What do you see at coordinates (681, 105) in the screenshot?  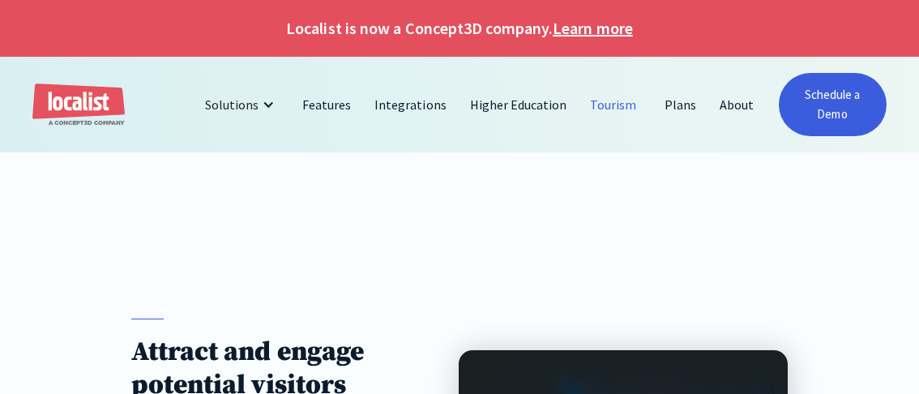 I see `a: Plans` at bounding box center [681, 105].